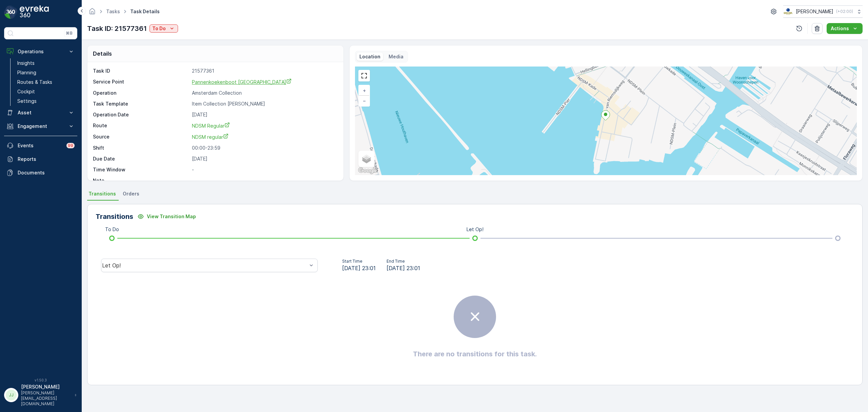 Image resolution: width=868 pixels, height=412 pixels. What do you see at coordinates (264, 148) in the screenshot?
I see `p: 00:00-23:59` at bounding box center [264, 148].